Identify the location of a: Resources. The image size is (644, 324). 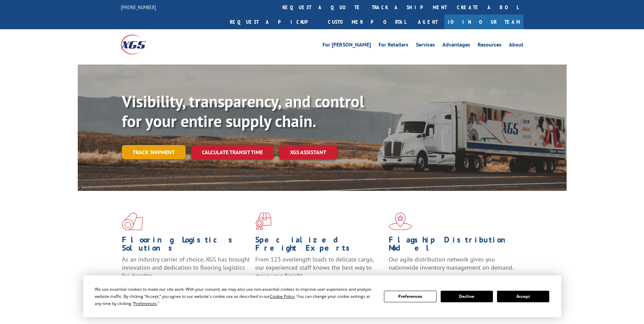
(490, 46).